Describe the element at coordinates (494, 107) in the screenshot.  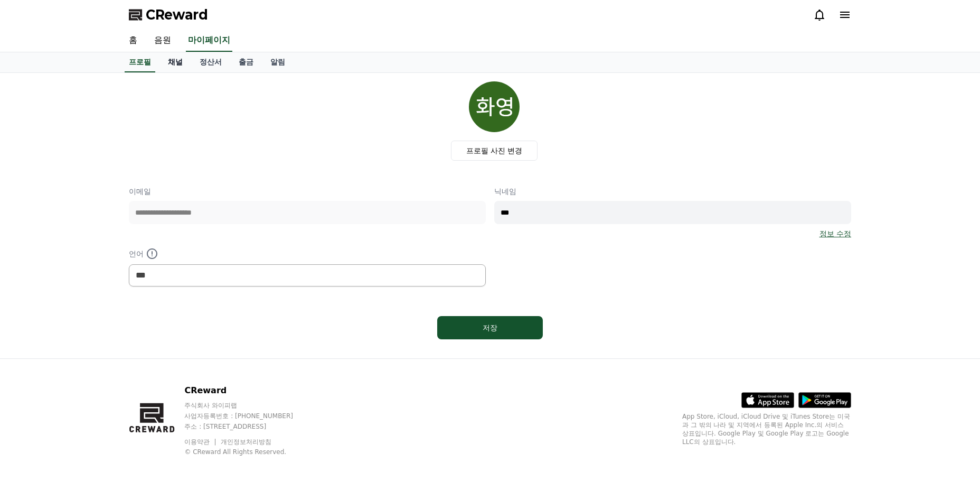
I see `img: profile_image` at that location.